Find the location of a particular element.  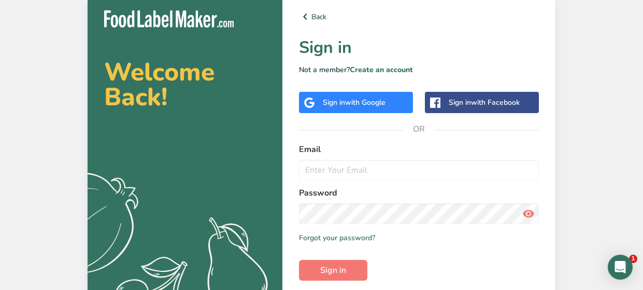

div: Open Intercom Messenger is located at coordinates (620, 267).